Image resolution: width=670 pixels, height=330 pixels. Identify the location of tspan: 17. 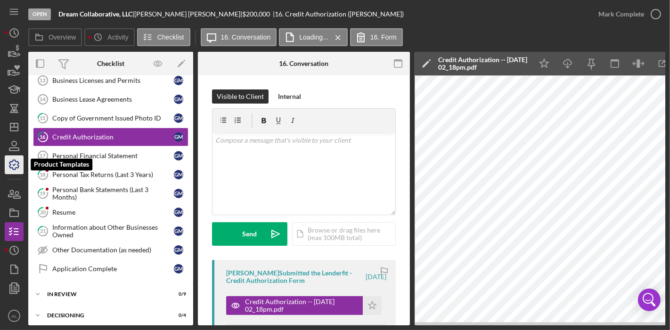
(42, 156).